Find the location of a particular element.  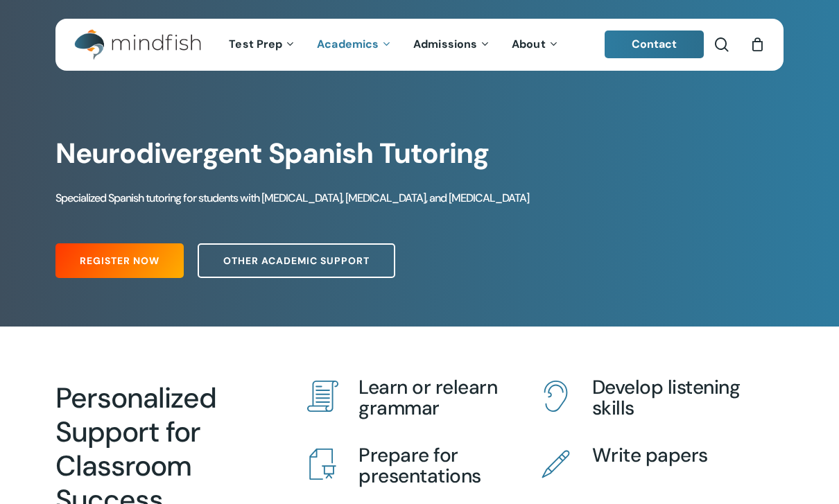

h4: Write papers is located at coordinates (669, 455).